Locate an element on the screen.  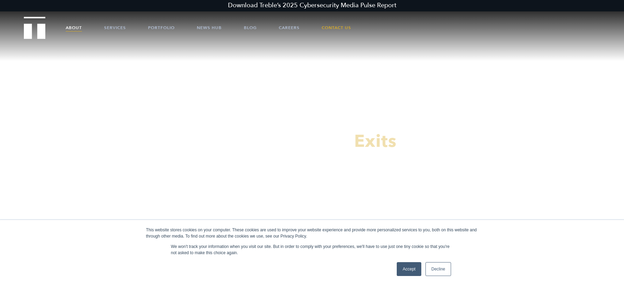
a: Accept is located at coordinates (409, 269).